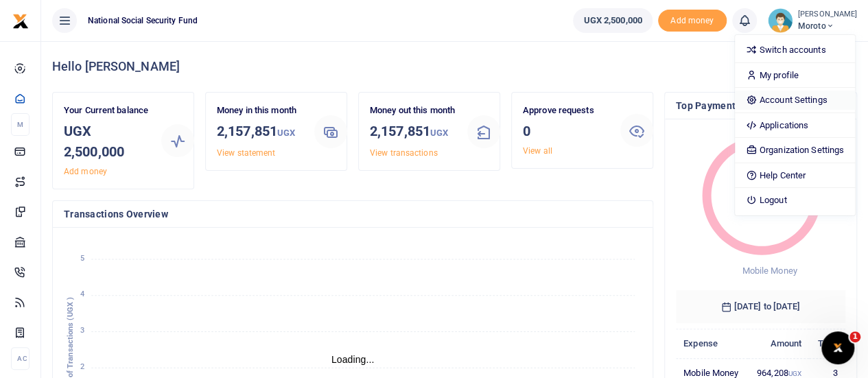 This screenshot has width=868, height=378. I want to click on span: UGX 2,500,000, so click(612, 20).